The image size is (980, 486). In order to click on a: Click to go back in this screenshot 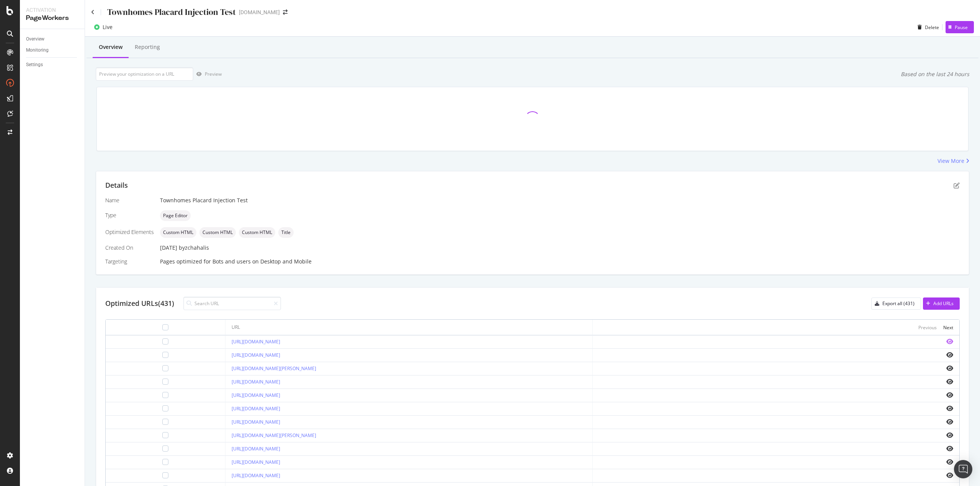, I will do `click(92, 12)`.